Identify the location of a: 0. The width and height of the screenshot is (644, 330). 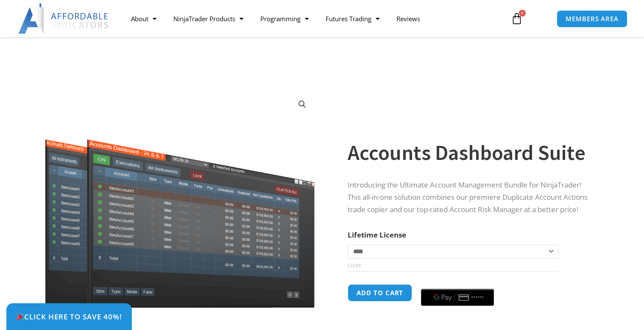
(516, 18).